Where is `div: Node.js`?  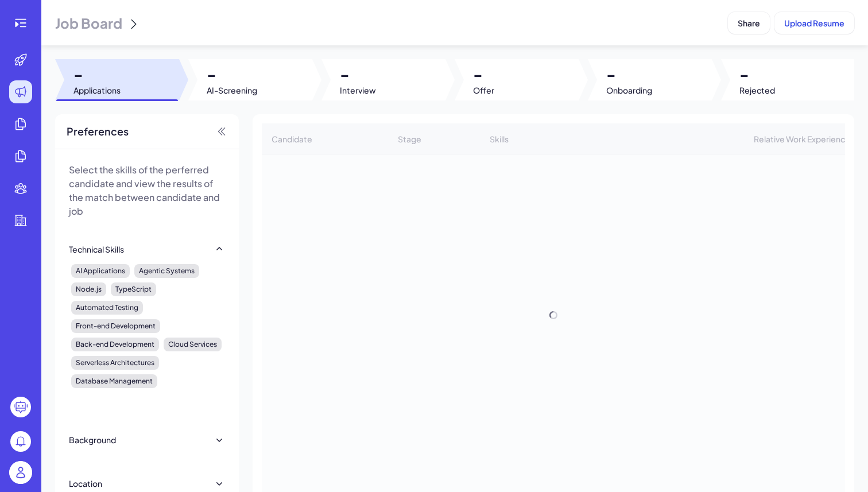 div: Node.js is located at coordinates (88, 289).